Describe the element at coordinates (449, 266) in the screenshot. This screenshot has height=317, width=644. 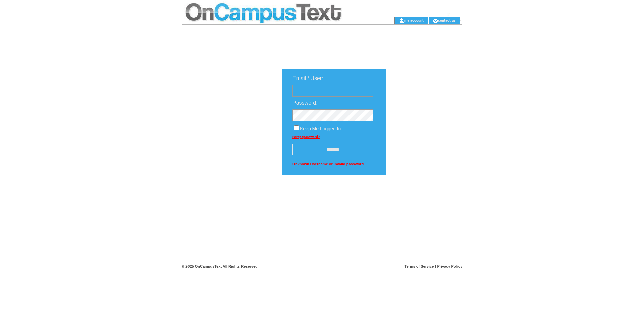
I see `a: Privacy Policy` at that location.